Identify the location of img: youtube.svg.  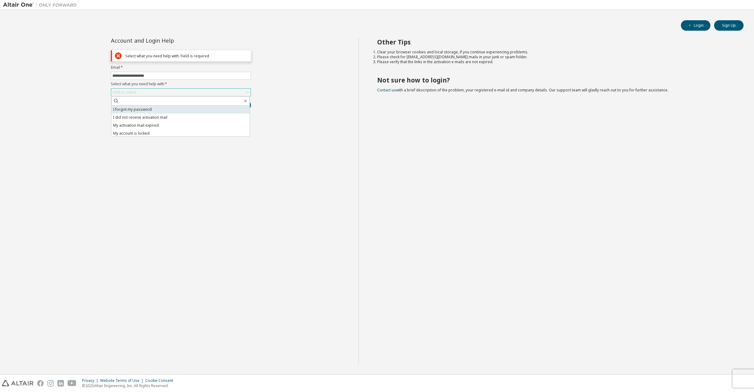
(72, 383).